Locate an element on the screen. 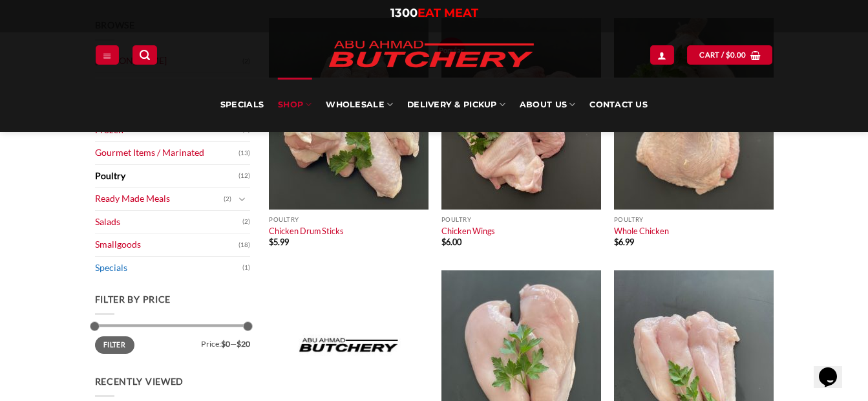 This screenshot has width=868, height=401. bdi: 6.99 is located at coordinates (624, 242).